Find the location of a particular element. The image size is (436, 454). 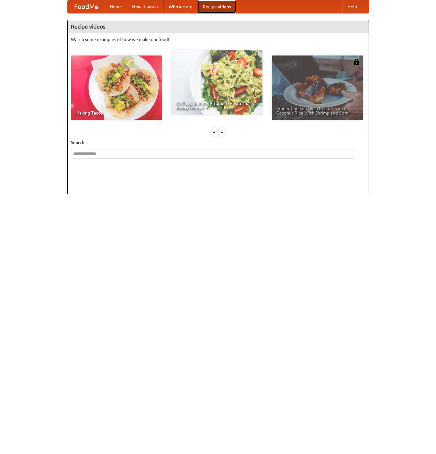

a: Making Tacos is located at coordinates (117, 88).